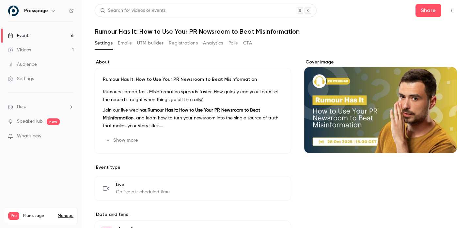  Describe the element at coordinates (21, 79) in the screenshot. I see `div: Settings` at that location.